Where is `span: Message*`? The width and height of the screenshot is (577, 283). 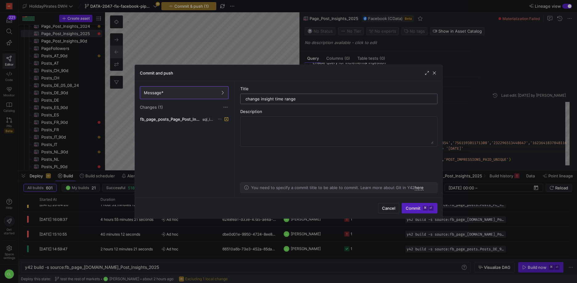
span: Message* is located at coordinates (154, 93).